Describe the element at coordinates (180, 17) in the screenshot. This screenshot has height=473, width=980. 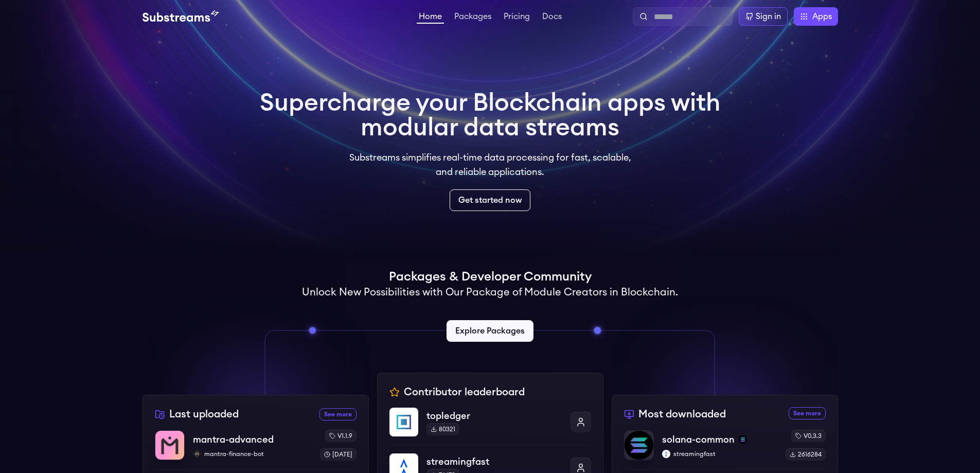
I see `img: Substream's logo` at that location.